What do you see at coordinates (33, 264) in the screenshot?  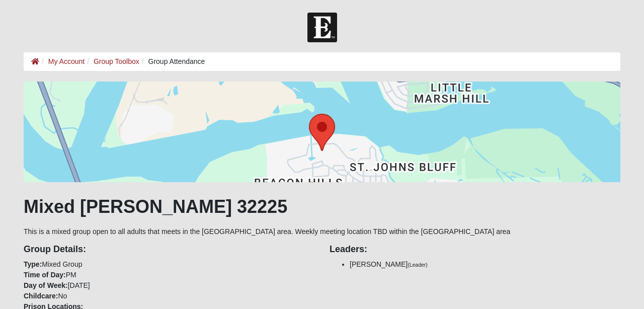 I see `strong: Type:` at bounding box center [33, 264].